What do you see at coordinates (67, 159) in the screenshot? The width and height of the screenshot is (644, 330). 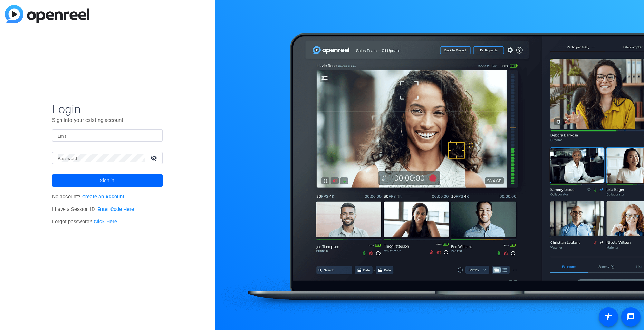 I see `mat-label: Password` at bounding box center [67, 159].